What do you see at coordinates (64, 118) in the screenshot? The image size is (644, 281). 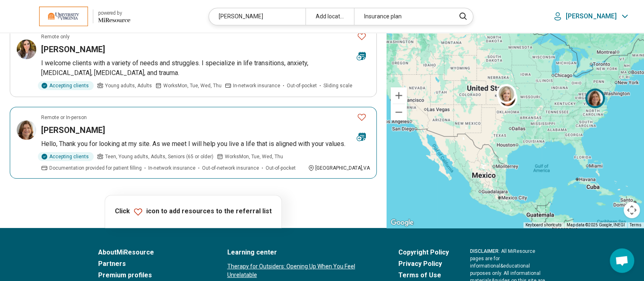 I see `p: Remote or In-person` at bounding box center [64, 118].